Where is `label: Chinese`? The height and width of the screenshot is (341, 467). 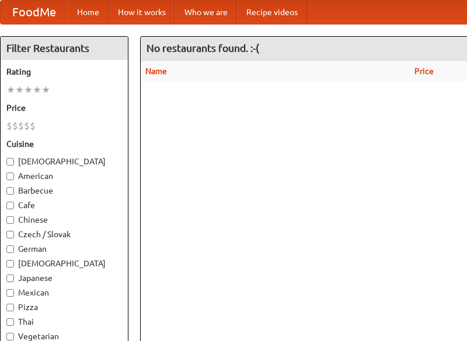 label: Chinese is located at coordinates (64, 220).